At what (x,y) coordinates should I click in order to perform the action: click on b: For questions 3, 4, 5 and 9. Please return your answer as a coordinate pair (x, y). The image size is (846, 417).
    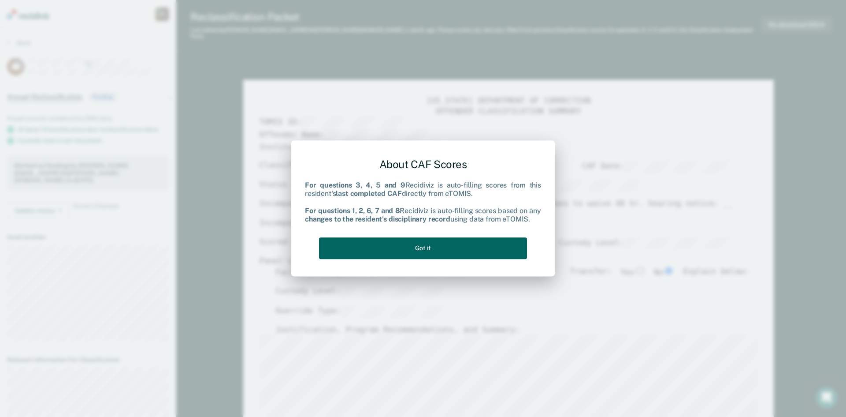
    Looking at the image, I should click on (355, 185).